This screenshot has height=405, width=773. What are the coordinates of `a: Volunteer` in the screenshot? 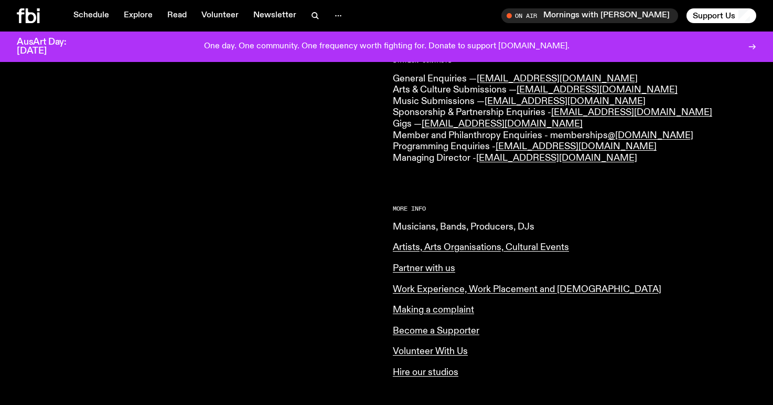 It's located at (220, 16).